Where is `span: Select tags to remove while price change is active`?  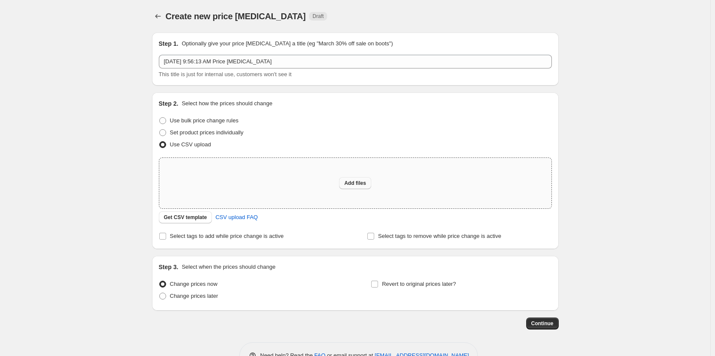 span: Select tags to remove while price change is active is located at coordinates (440, 236).